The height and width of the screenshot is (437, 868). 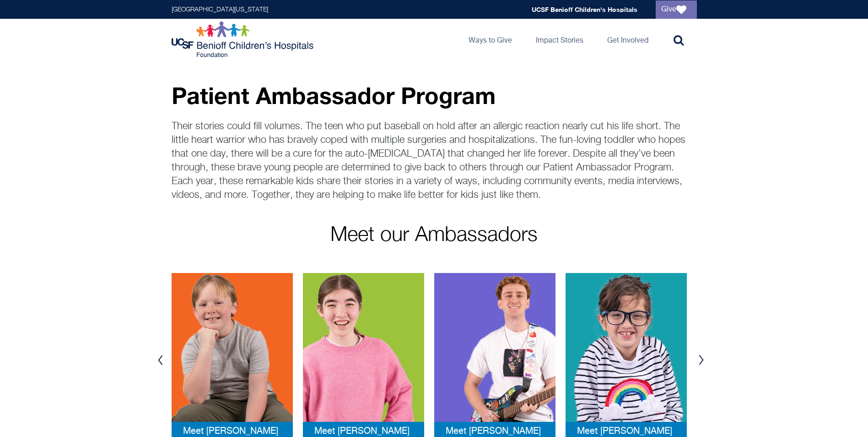 What do you see at coordinates (232, 347) in the screenshot?
I see `img: Andrew-web.png` at bounding box center [232, 347].